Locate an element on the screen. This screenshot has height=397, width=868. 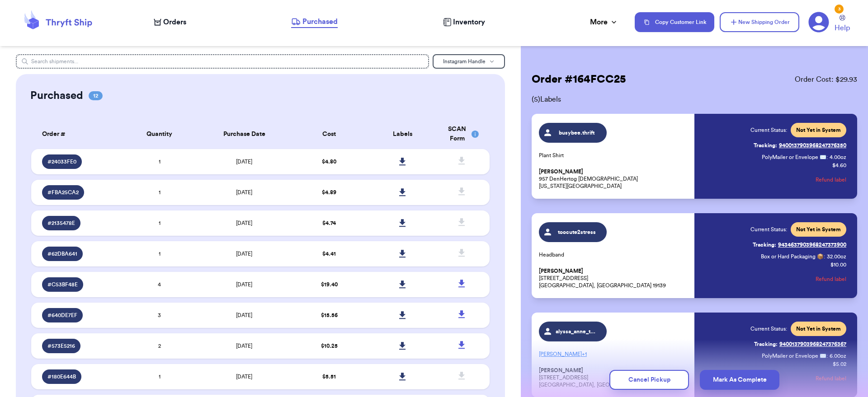
p: $ 10.00 is located at coordinates (838, 265).